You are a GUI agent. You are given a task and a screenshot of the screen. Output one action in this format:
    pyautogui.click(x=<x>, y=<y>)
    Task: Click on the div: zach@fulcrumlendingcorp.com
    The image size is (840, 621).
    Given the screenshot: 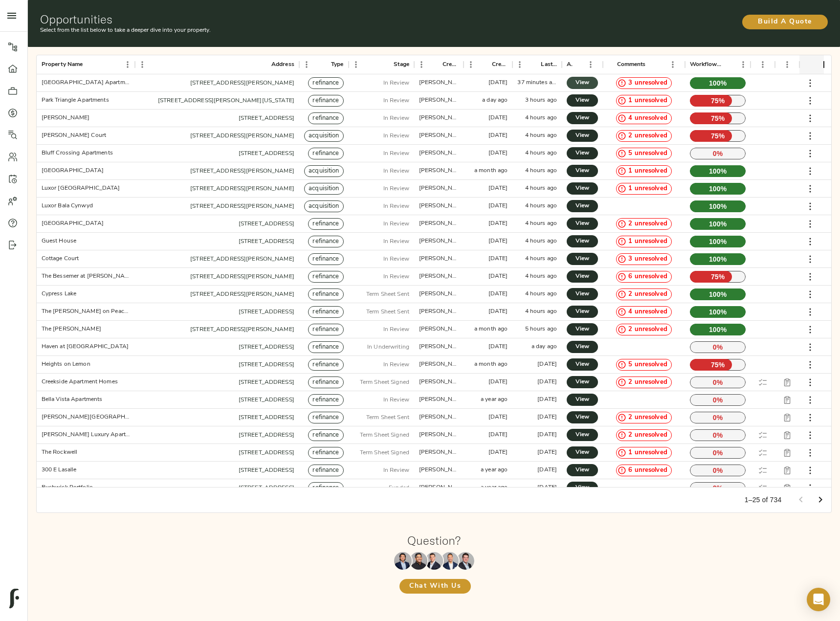 What is the action you would take?
    pyautogui.click(x=439, y=135)
    